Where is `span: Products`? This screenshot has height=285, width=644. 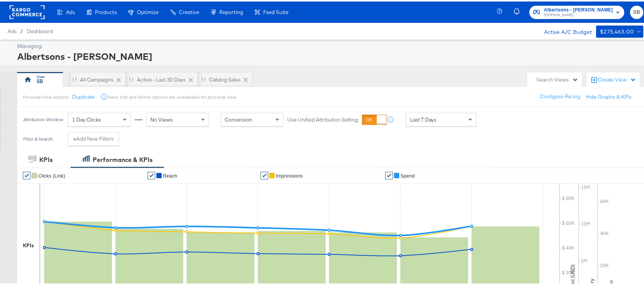
span: Products is located at coordinates (105, 11).